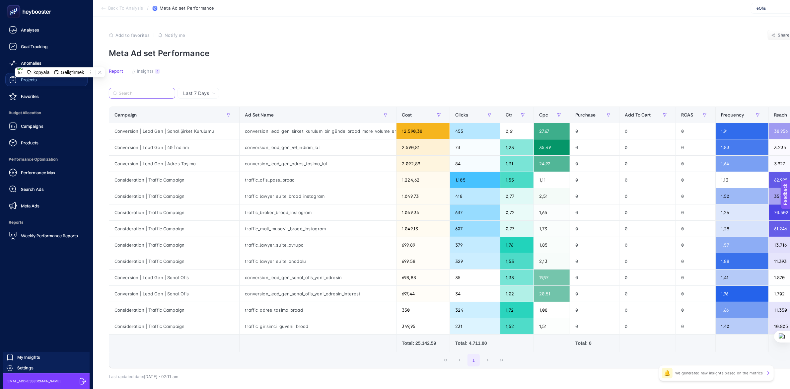 The width and height of the screenshot is (790, 389). I want to click on div: 1,11, so click(552, 180).